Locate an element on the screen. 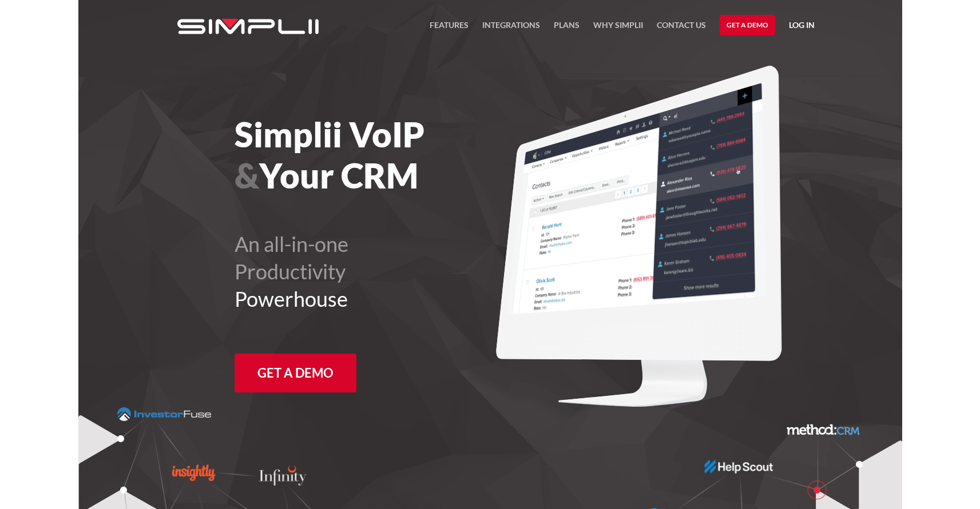  h1: Simplii VoIP Your CRM is located at coordinates (393, 155).